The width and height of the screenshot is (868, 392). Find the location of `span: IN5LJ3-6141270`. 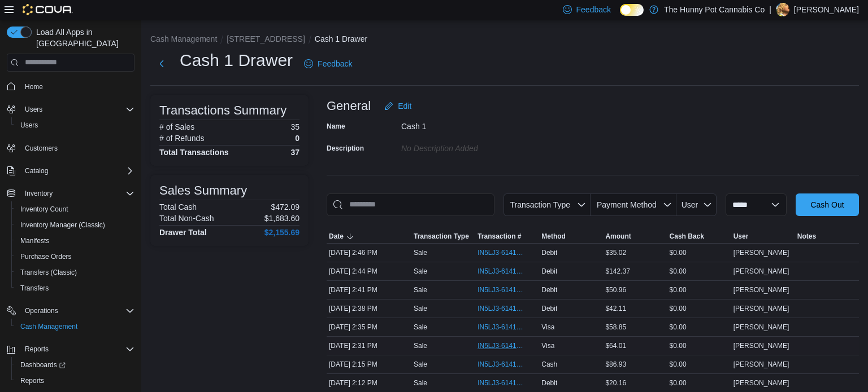

span: IN5LJ3-6141270 is located at coordinates (501, 327).